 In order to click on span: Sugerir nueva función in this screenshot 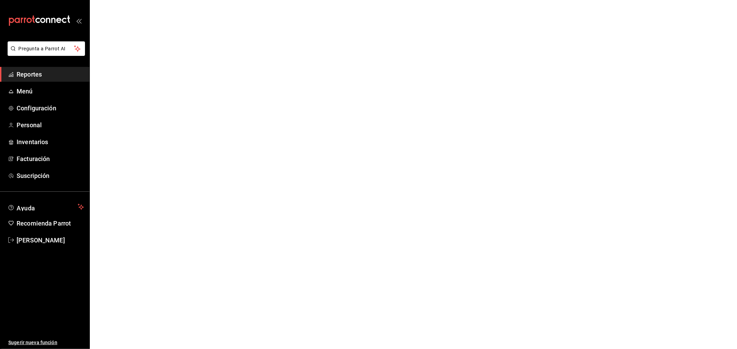, I will do `click(46, 343)`.